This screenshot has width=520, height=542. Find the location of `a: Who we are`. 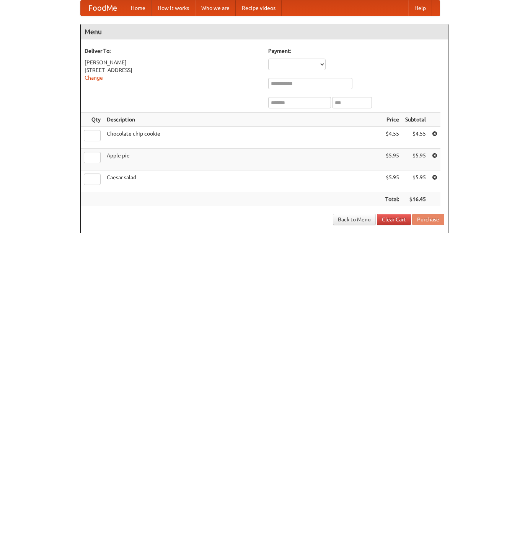

a: Who we are is located at coordinates (215, 8).